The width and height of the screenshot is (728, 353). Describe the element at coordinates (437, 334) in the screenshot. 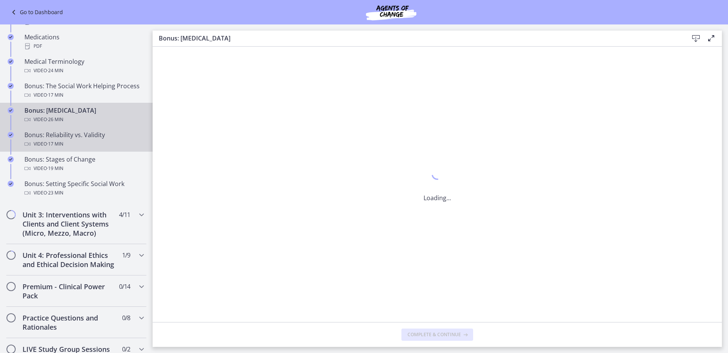

I see `button: Complete & continue` at that location.